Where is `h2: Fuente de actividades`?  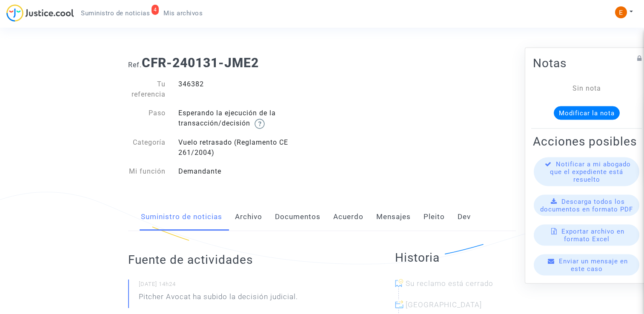
h2: Fuente de actividades is located at coordinates (244, 260).